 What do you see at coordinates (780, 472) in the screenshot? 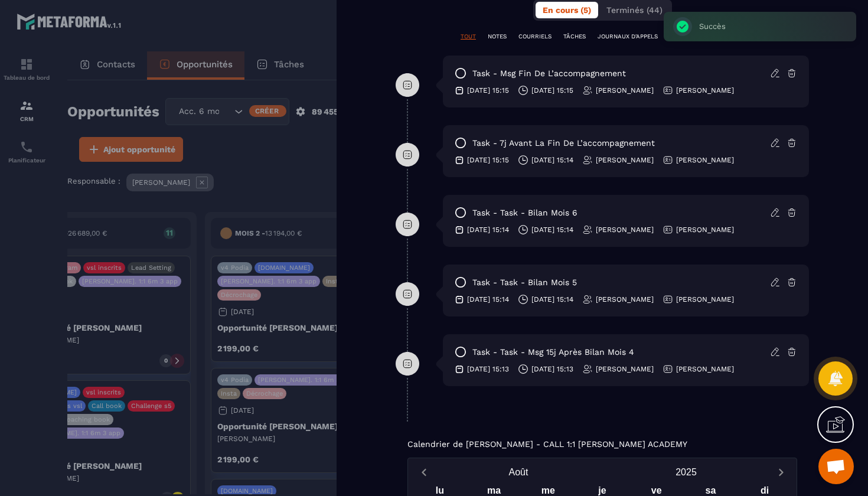
I see `button: Next month` at bounding box center [780, 472].